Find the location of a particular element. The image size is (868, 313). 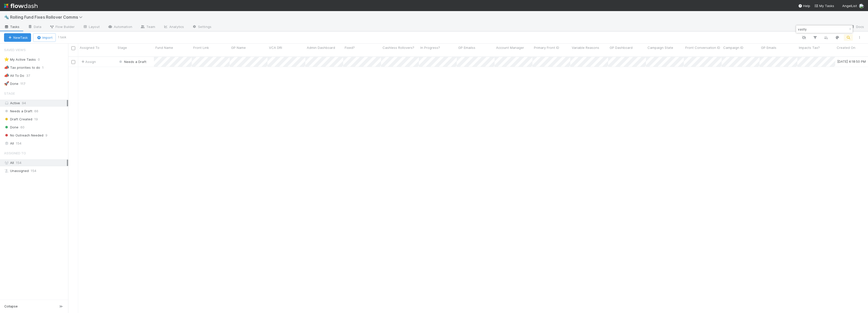

a: Settings is located at coordinates (201, 27).